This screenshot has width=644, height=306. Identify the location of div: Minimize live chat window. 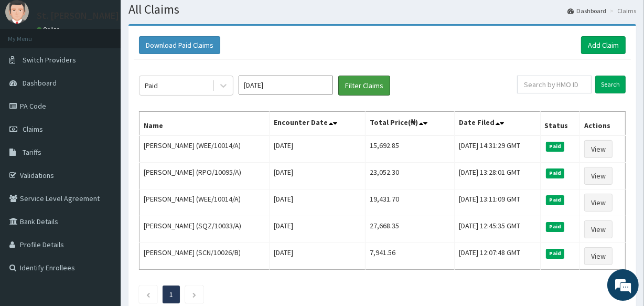
(185, 18).